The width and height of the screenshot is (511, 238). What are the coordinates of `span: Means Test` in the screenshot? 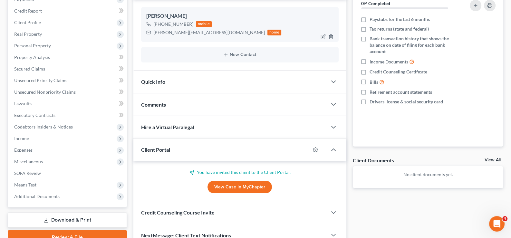 It's located at (25, 185).